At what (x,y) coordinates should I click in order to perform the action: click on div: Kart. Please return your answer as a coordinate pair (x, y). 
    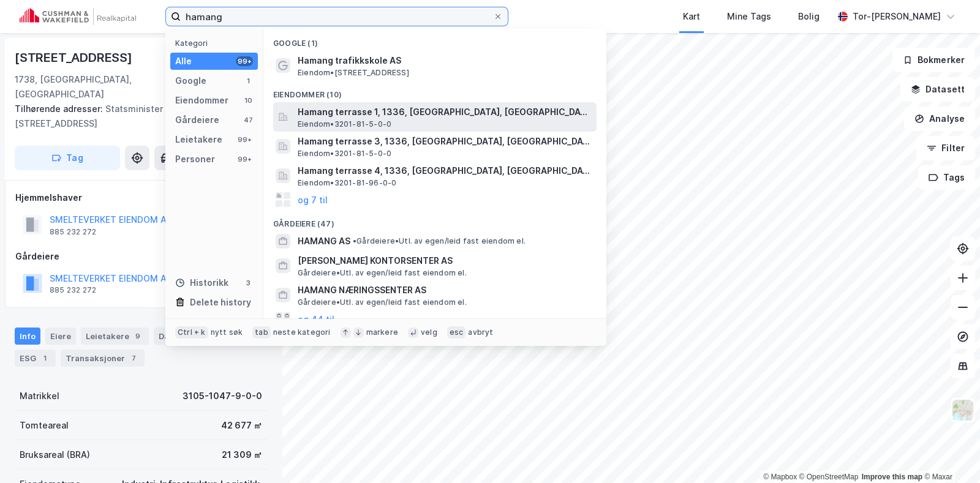
    Looking at the image, I should click on (692, 16).